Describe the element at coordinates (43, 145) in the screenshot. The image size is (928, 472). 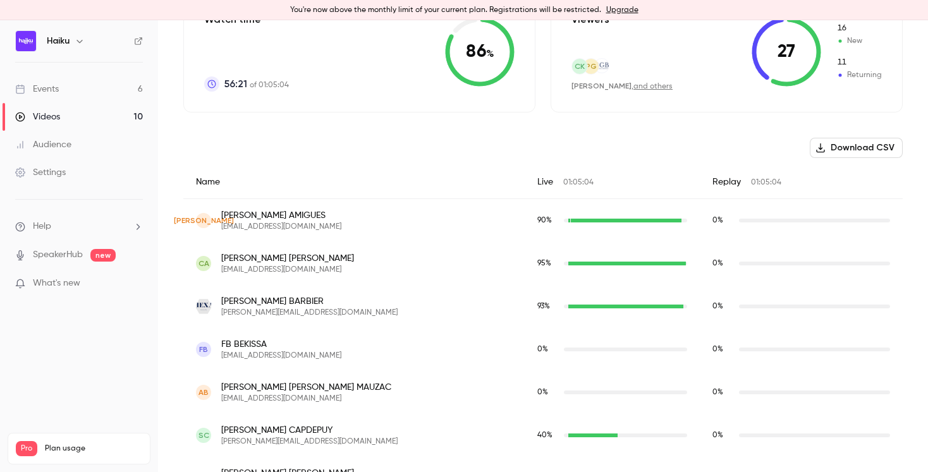
I see `div: Audience` at that location.